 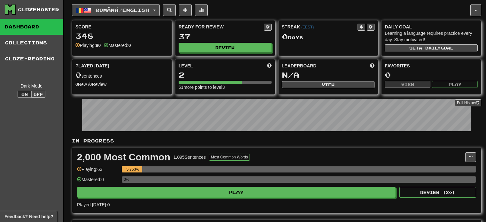 I want to click on div: 37, so click(x=225, y=36).